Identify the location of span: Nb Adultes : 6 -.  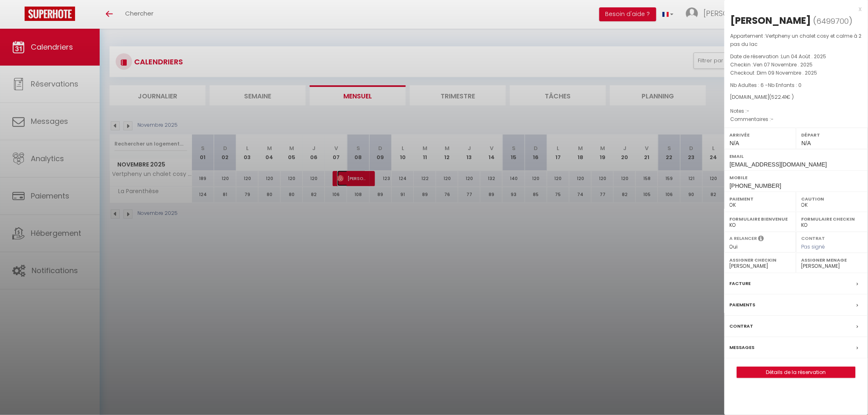
(766, 85).